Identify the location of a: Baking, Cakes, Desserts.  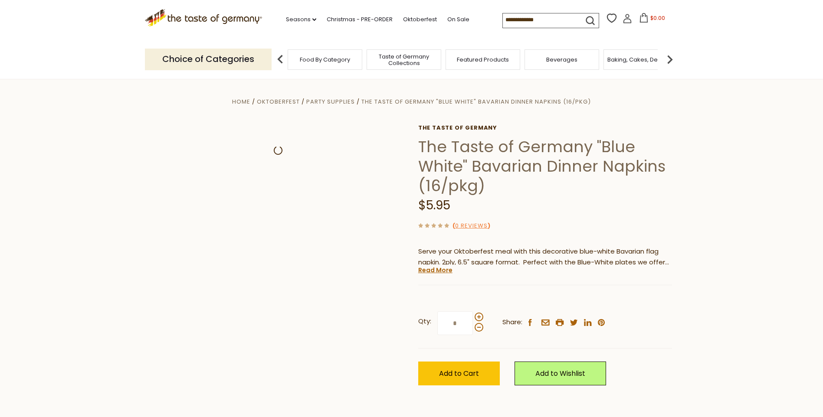
(641, 59).